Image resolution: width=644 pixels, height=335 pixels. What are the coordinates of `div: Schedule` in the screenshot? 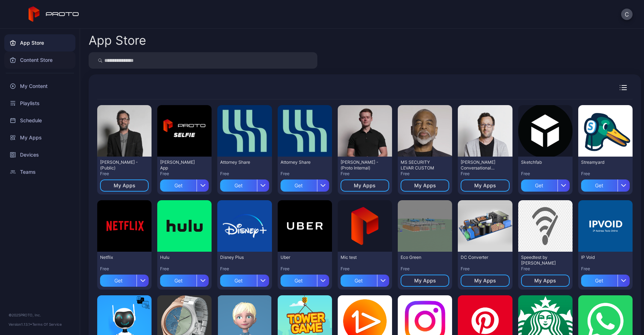 It's located at (40, 120).